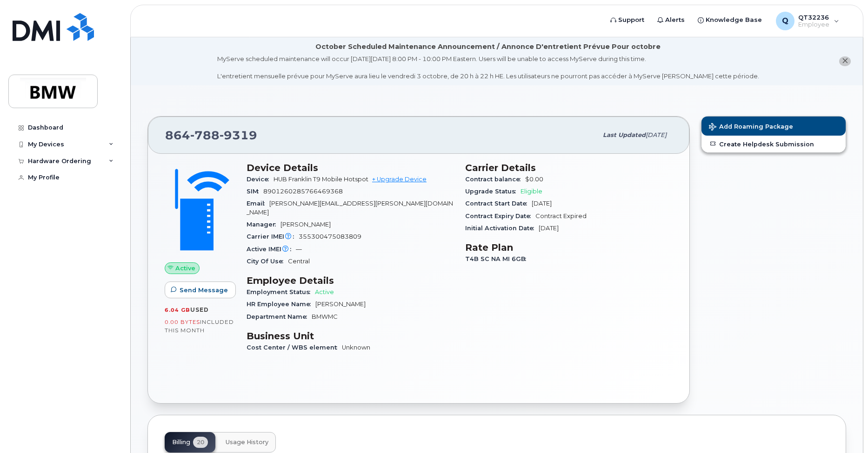 This screenshot has width=868, height=453. I want to click on span: Contract Expiry Date, so click(500, 216).